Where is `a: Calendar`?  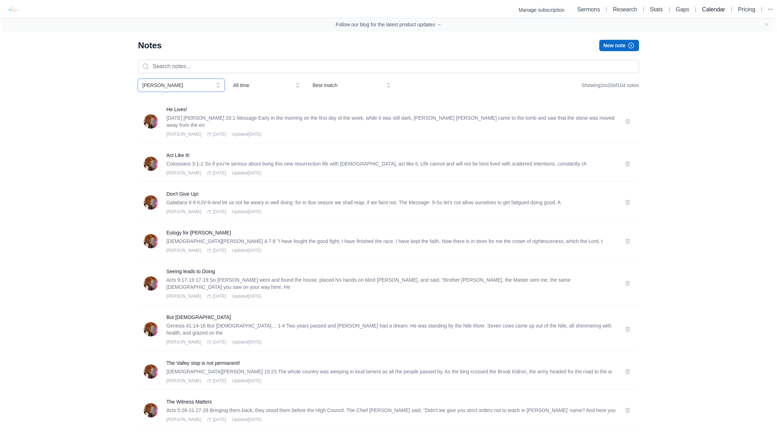 a: Calendar is located at coordinates (714, 9).